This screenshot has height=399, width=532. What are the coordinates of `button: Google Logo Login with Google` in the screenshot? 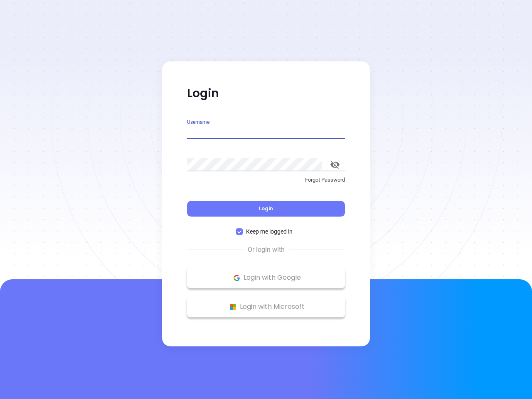 It's located at (266, 277).